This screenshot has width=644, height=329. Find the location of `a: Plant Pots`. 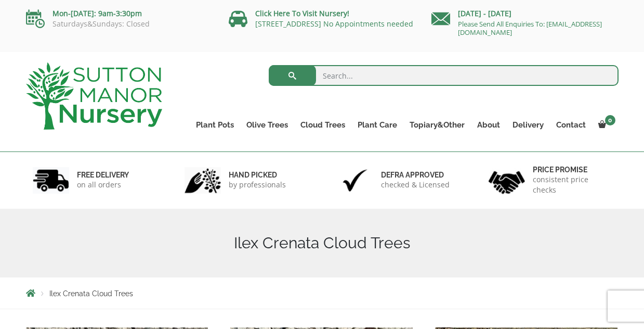

a: Plant Pots is located at coordinates (214, 125).